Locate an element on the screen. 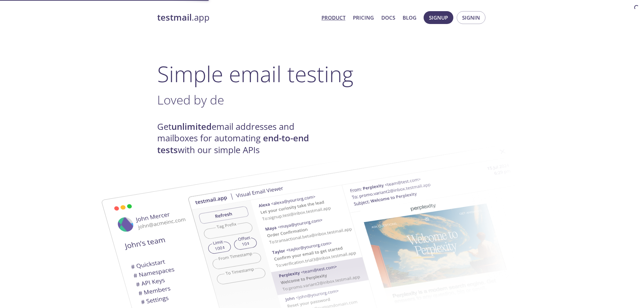 The image size is (644, 308). h4: Get email addresses and mailboxes for automating with our simple APIs is located at coordinates (240, 138).